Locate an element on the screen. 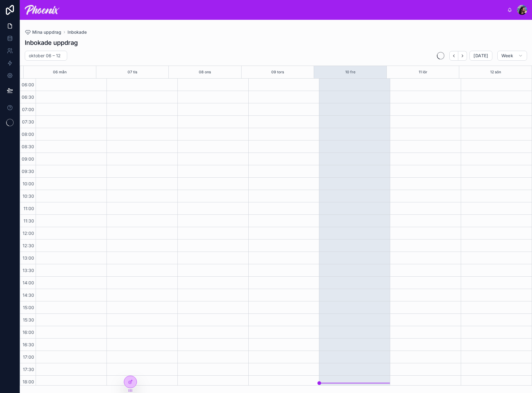 This screenshot has height=393, width=532. span: 15:30 is located at coordinates (28, 320).